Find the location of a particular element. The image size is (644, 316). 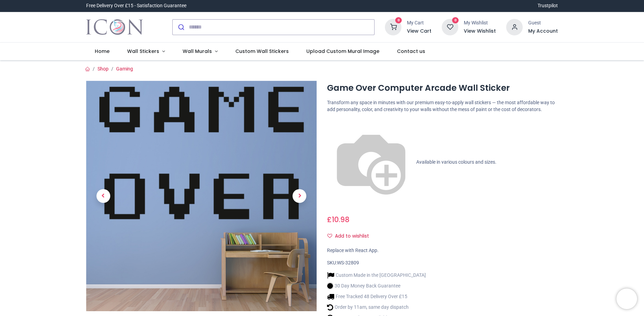

p: Transform any space in minutes with our premium easy-to-apply wall stickers — the most affordable... is located at coordinates (443, 106).